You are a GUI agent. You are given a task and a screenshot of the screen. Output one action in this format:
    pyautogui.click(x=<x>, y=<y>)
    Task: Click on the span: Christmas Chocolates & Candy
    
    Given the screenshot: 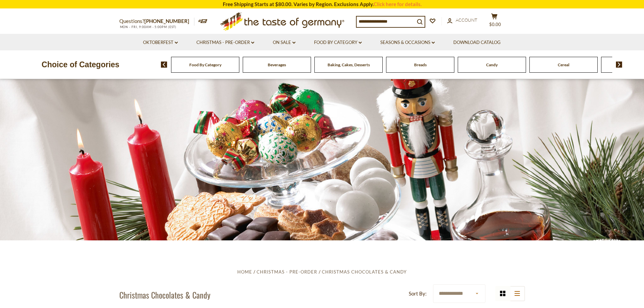 What is the action you would take?
    pyautogui.click(x=364, y=272)
    